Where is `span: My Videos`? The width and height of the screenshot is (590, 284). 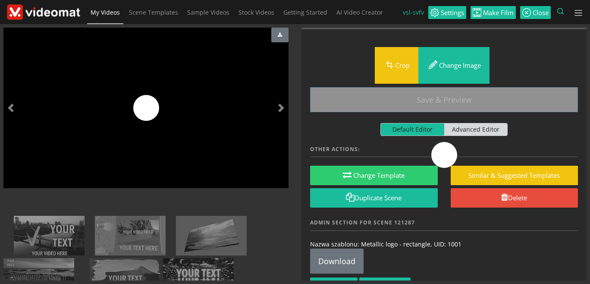
span: My Videos is located at coordinates (105, 12).